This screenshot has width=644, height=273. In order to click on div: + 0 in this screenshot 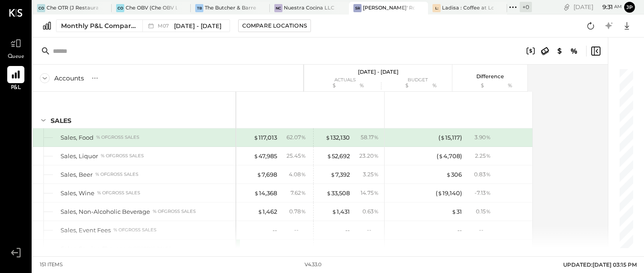, I will do `click(525, 7)`.